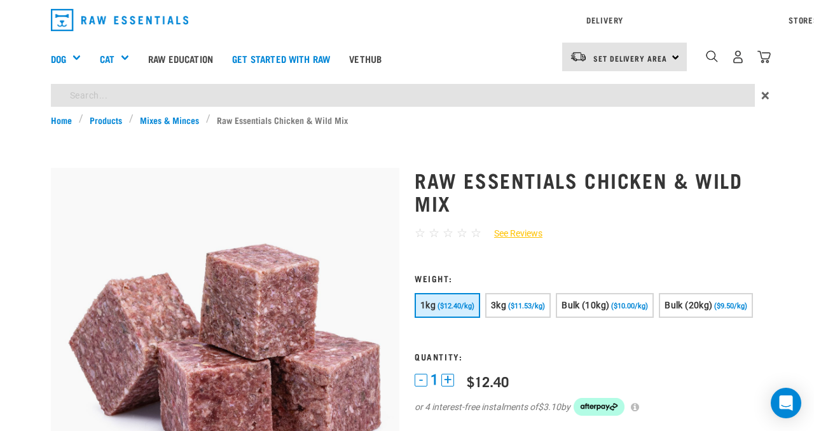 This screenshot has width=814, height=431. I want to click on button: Bulk (20kg) ($9.50/kg), so click(706, 305).